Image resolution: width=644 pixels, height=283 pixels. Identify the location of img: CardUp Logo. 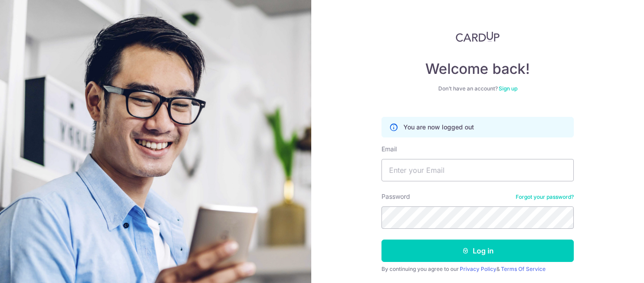
(478, 37).